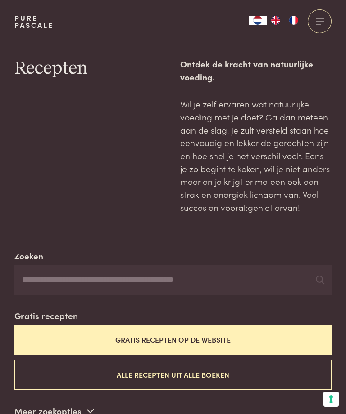 Image resolution: width=346 pixels, height=414 pixels. I want to click on button: Uw voorkeuren voor toestemming voor trackingtechnologieën, so click(331, 400).